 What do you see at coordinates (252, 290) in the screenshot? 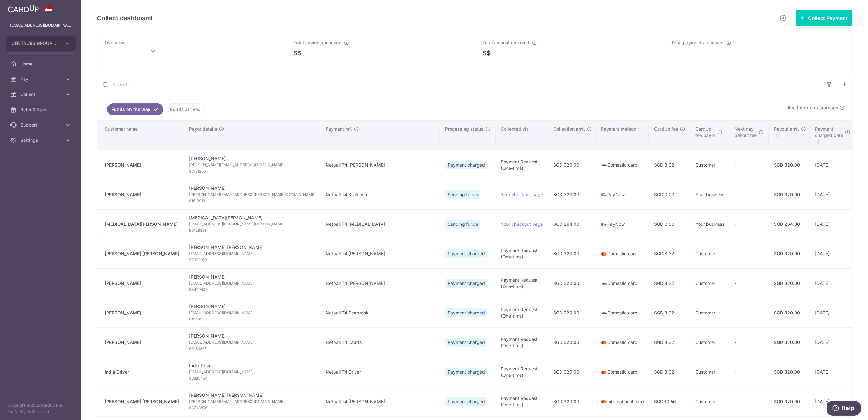
I see `span: 83479507` at bounding box center [252, 290].